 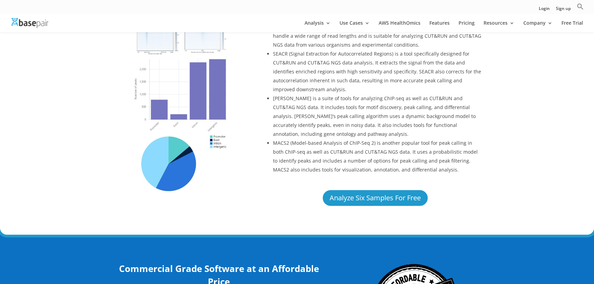 What do you see at coordinates (375, 198) in the screenshot?
I see `a: Analyze Six Samples For Free` at bounding box center [375, 198].